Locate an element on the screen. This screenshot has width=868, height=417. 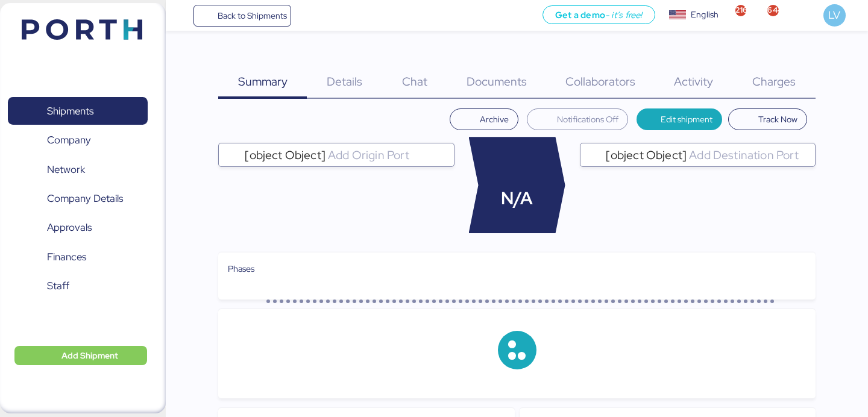
span: Add Shipment is located at coordinates (90, 356).